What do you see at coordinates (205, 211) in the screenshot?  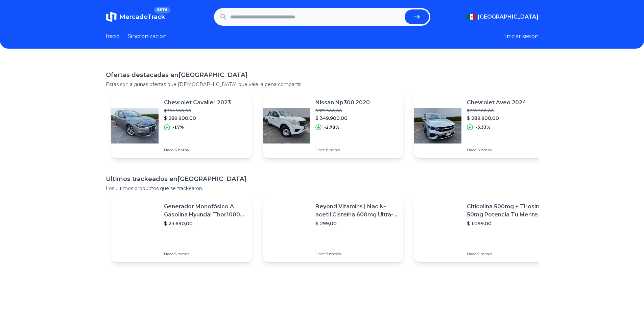 I see `p: Generador Monofásico A Gasolina Hyundai Thor10000 P 11.5 Kw` at bounding box center [205, 211].